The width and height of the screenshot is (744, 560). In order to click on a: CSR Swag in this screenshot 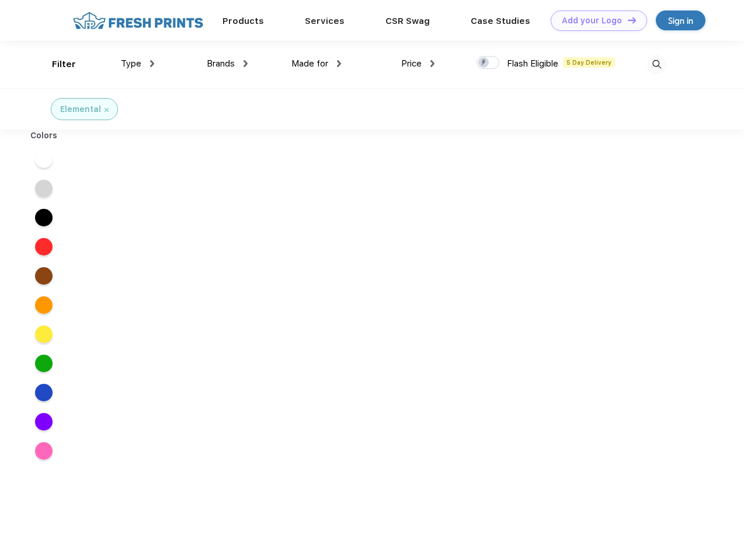, I will do `click(408, 21)`.